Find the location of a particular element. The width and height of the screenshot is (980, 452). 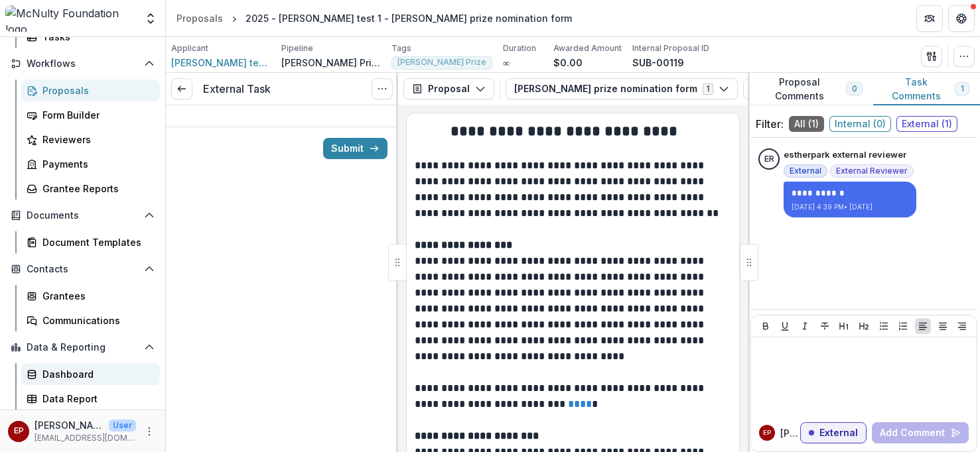

a: Communications is located at coordinates (90, 320).